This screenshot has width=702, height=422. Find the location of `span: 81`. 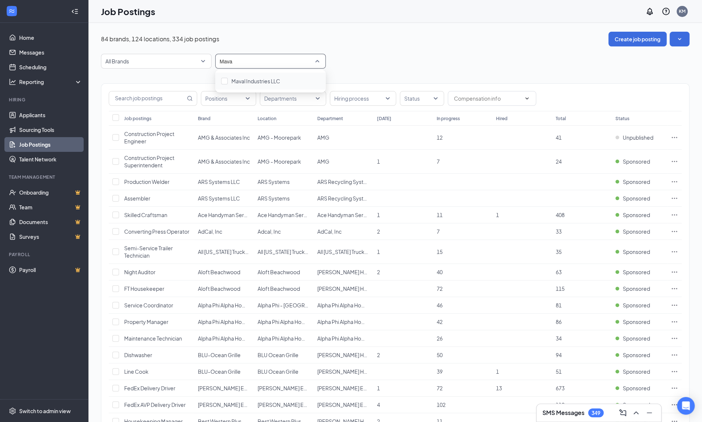

span: 81 is located at coordinates (559, 305).